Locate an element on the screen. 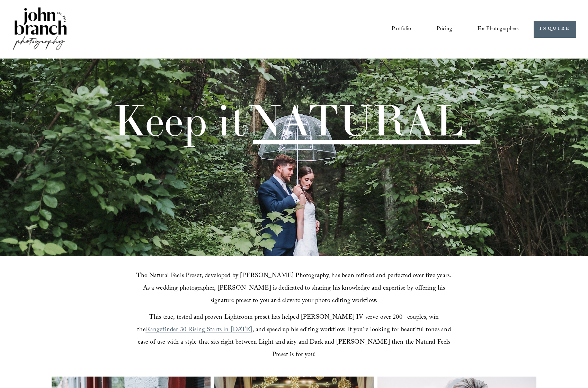 Image resolution: width=588 pixels, height=388 pixels. img: John Branch IV Photography is located at coordinates (40, 29).